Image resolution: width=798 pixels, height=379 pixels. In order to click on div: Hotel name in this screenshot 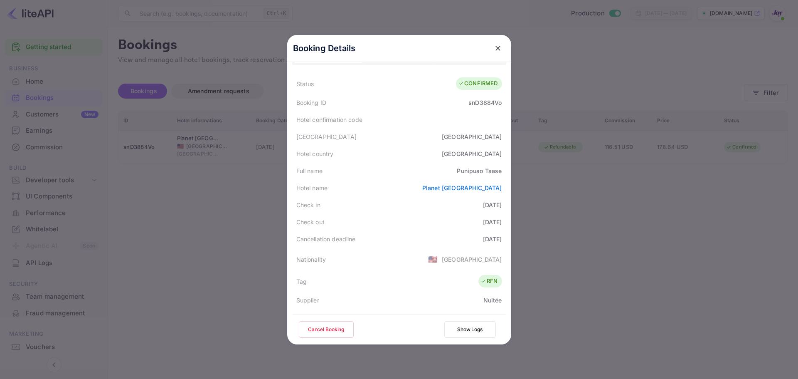, I will do `click(312, 187)`.